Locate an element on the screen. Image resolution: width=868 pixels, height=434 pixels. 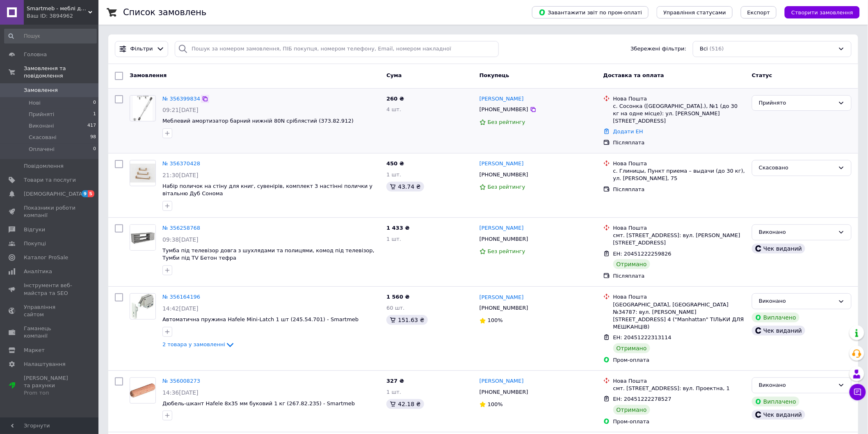
span: Створити замовлення is located at coordinates (822, 12).